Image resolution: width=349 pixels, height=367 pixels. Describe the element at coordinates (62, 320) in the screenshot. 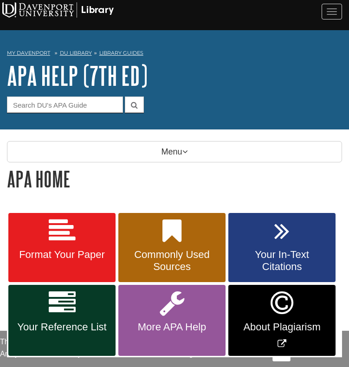

I see `a: Your Reference List` at that location.